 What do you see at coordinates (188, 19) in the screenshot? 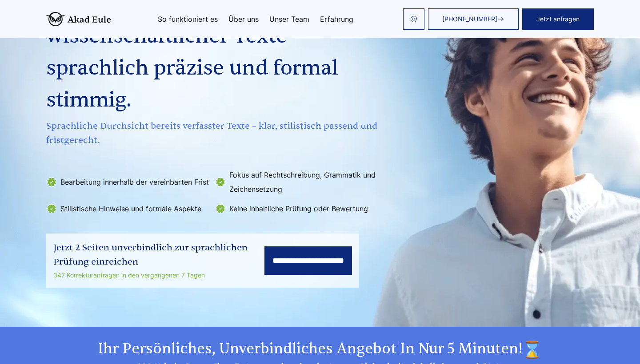
I see `a: So funktioniert es` at bounding box center [188, 19].